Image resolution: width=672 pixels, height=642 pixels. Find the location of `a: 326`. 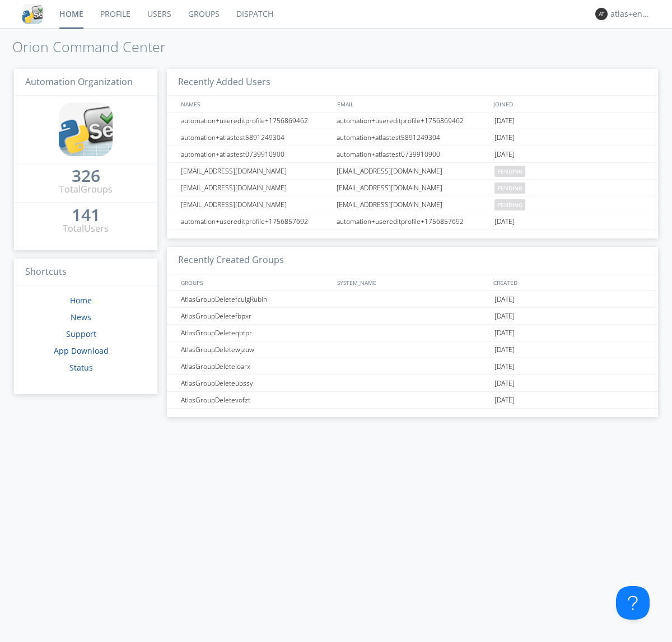

a: 326 is located at coordinates (86, 176).